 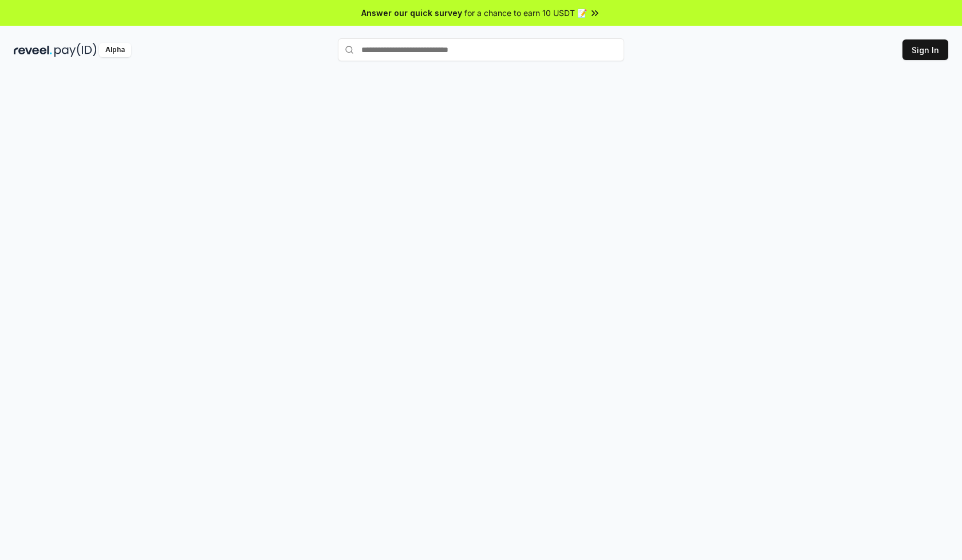 I want to click on div: Alpha, so click(x=115, y=50).